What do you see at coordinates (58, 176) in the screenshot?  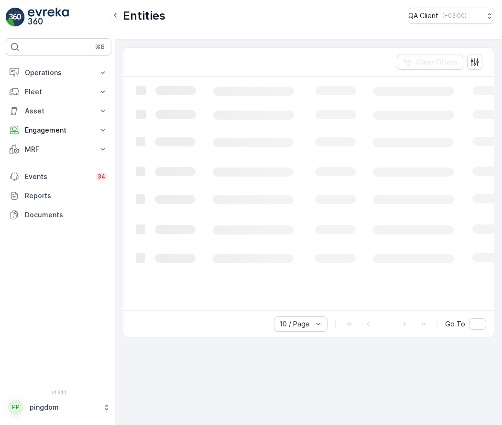 I see `a: Events34` at bounding box center [58, 176].